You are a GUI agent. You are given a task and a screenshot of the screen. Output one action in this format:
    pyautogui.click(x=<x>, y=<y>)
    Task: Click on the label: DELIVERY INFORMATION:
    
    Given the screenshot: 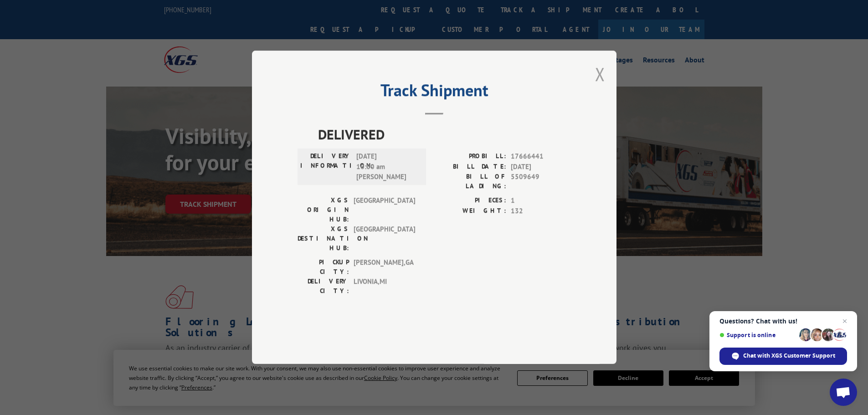 What is the action you would take?
    pyautogui.click(x=326, y=167)
    